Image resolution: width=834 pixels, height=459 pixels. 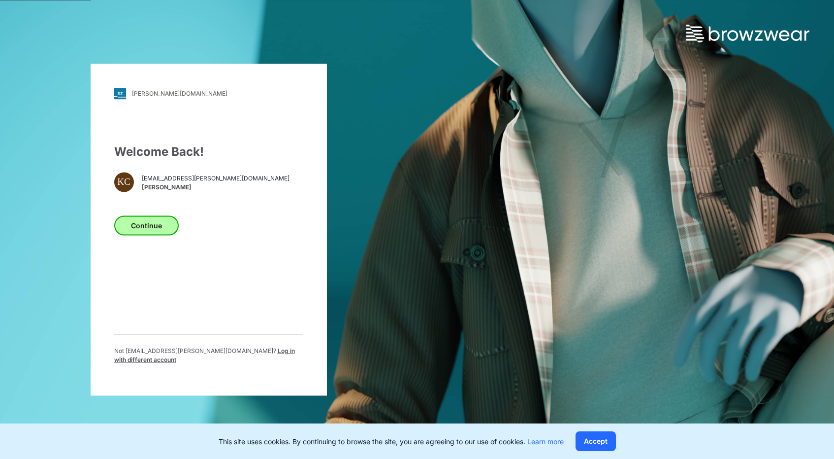 What do you see at coordinates (209, 151) in the screenshot?
I see `div: Welcome Back!` at bounding box center [209, 151].